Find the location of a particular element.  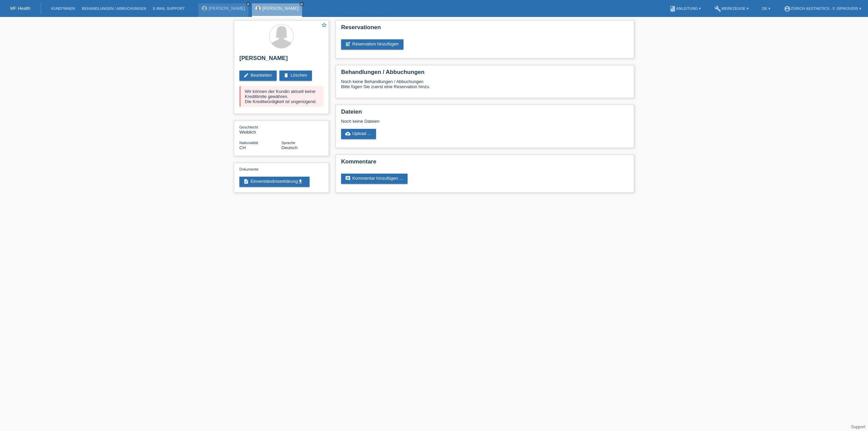

h2: Kommentare is located at coordinates (485, 163).